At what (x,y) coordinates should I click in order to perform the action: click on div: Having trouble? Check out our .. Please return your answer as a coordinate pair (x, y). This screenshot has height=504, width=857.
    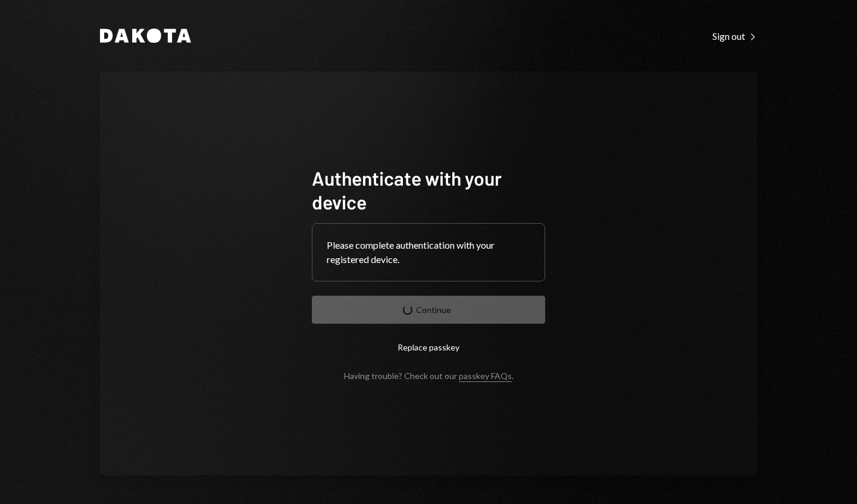
    Looking at the image, I should click on (429, 375).